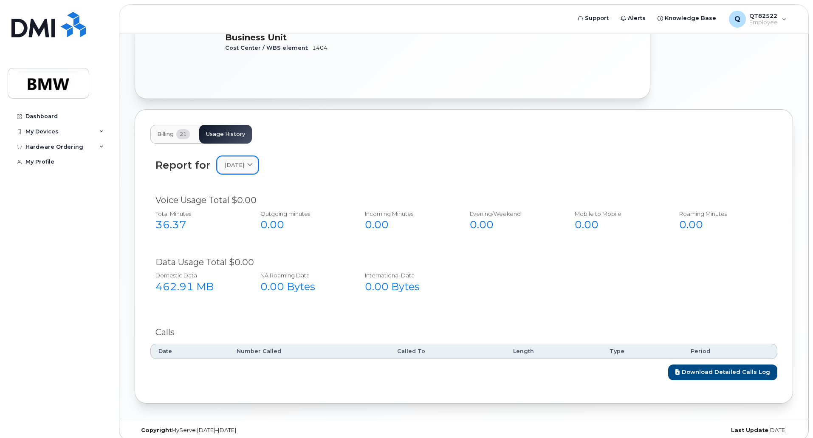 The width and height of the screenshot is (813, 438). What do you see at coordinates (303, 214) in the screenshot?
I see `div: Outgoing minutes` at bounding box center [303, 214].